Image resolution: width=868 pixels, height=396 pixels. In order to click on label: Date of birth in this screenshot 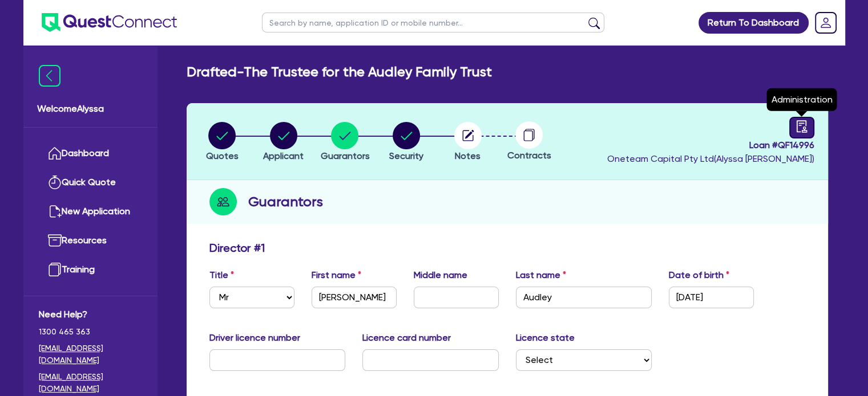, I will do `click(699, 276)`.